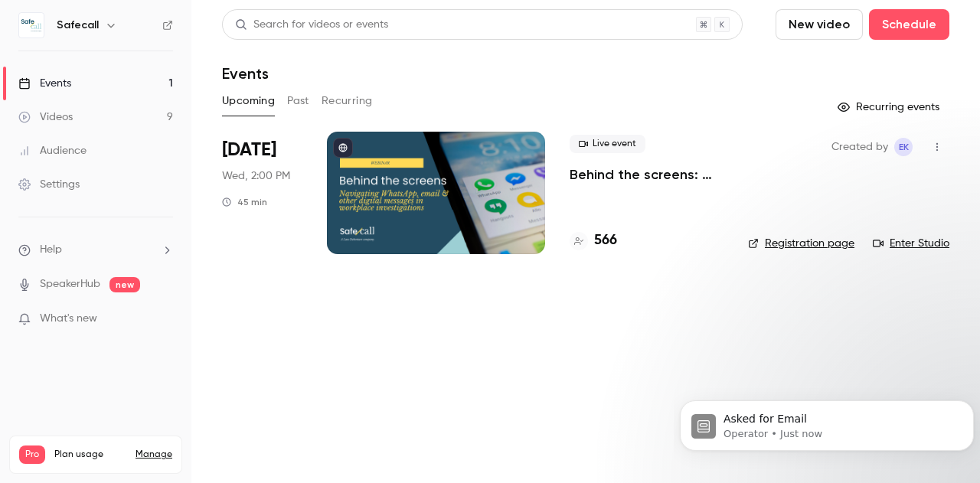  What do you see at coordinates (248, 101) in the screenshot?
I see `button: Upcoming` at bounding box center [248, 101].